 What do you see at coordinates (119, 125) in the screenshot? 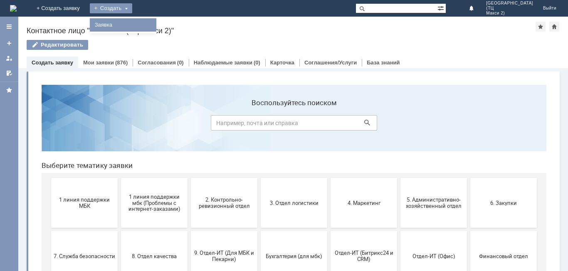
I see `button: 1 линия поддержки мбк (Проблемы с интернет-заказами)` at bounding box center [119, 125].